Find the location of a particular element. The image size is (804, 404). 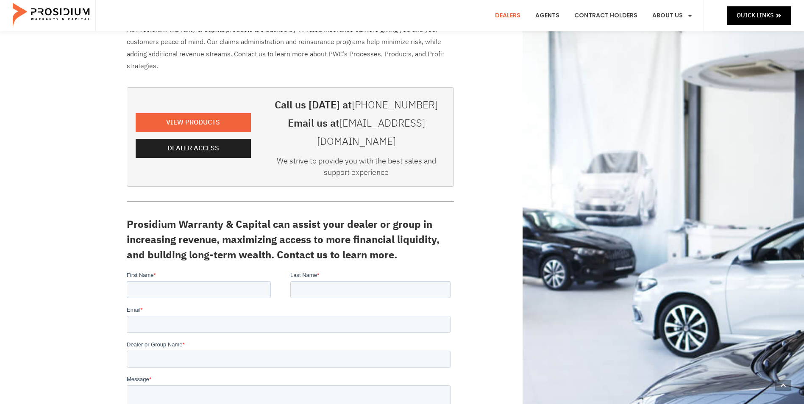

span: View Products is located at coordinates (193, 122).